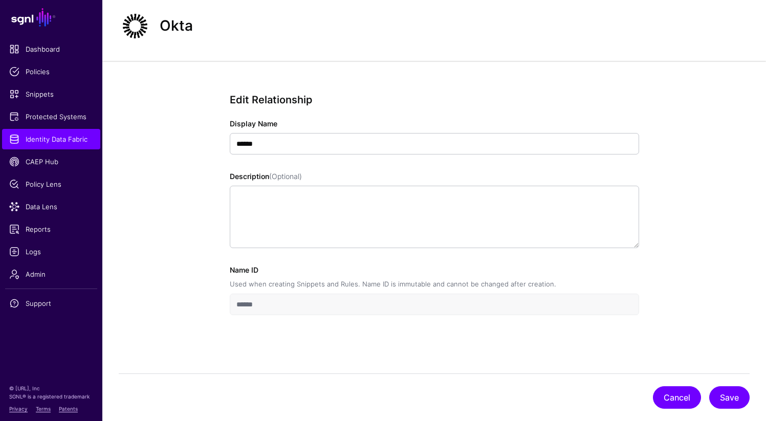  What do you see at coordinates (51, 94) in the screenshot?
I see `span: Snippets` at bounding box center [51, 94].